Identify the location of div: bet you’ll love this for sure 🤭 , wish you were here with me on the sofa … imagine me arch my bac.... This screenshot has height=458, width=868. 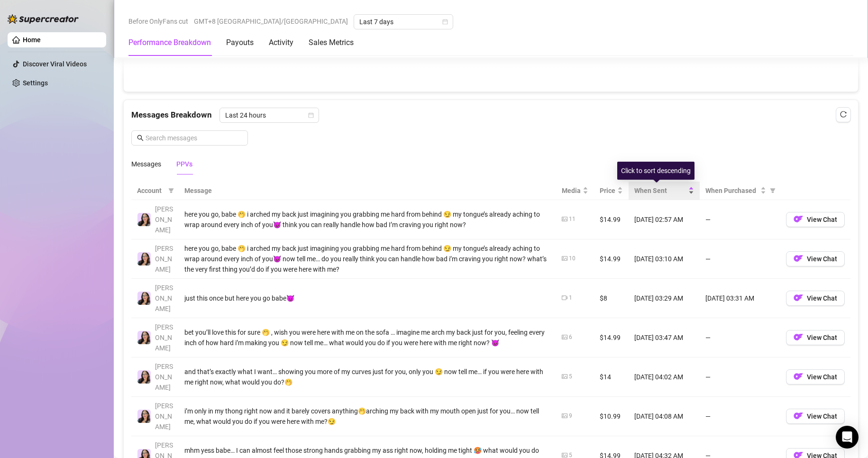
(368, 337).